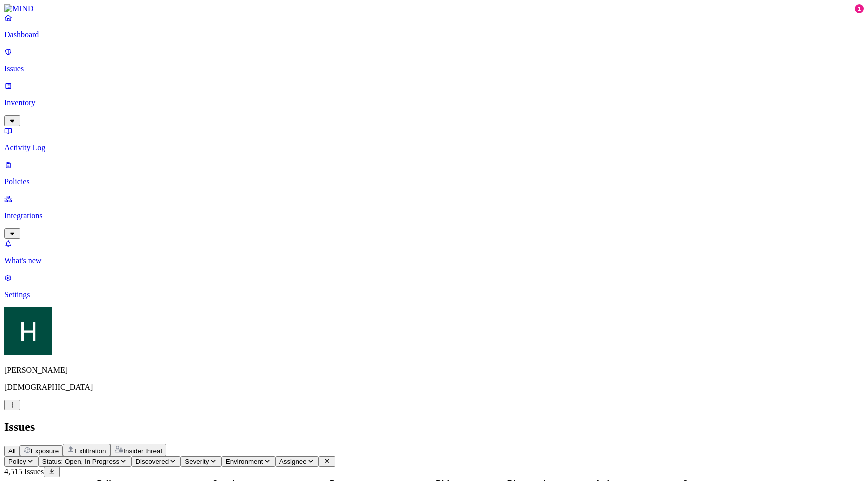 This screenshot has width=868, height=481. Describe the element at coordinates (434, 427) in the screenshot. I see `h2: Issues` at that location.